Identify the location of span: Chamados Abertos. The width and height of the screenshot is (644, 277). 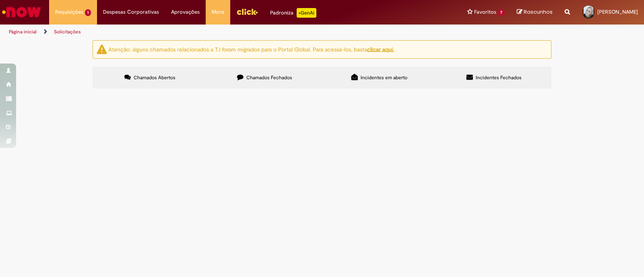
(155, 77).